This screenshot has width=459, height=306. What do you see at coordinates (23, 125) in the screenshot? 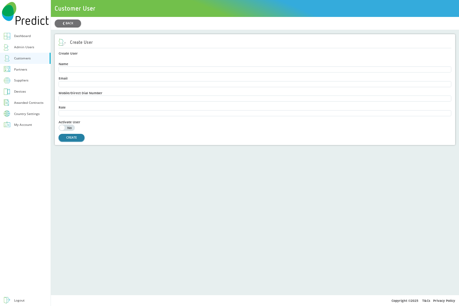
I see `div: My Account` at bounding box center [23, 125].